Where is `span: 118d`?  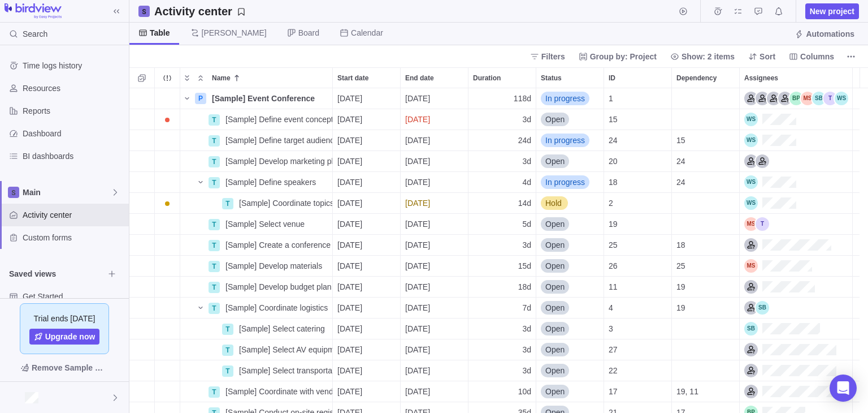
span: 118d is located at coordinates (522, 98).